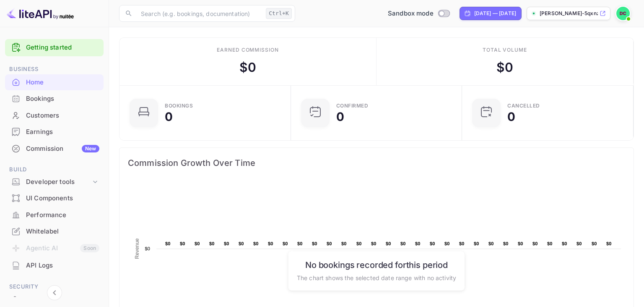 This screenshot has width=644, height=307. What do you see at coordinates (54, 299) in the screenshot?
I see `a: Team management` at bounding box center [54, 299].